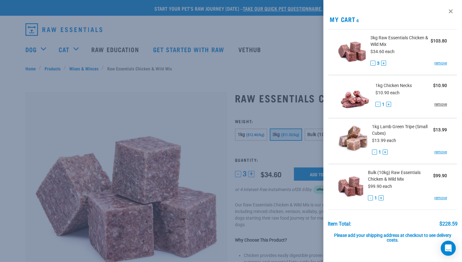 This screenshot has height=262, width=462. I want to click on span: 1kg Chicken Necks, so click(394, 85).